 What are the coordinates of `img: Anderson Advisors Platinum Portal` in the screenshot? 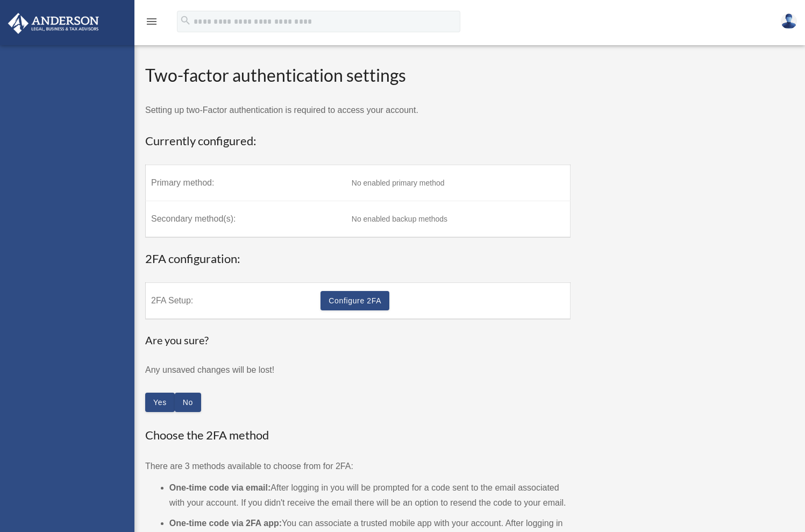 It's located at (54, 24).